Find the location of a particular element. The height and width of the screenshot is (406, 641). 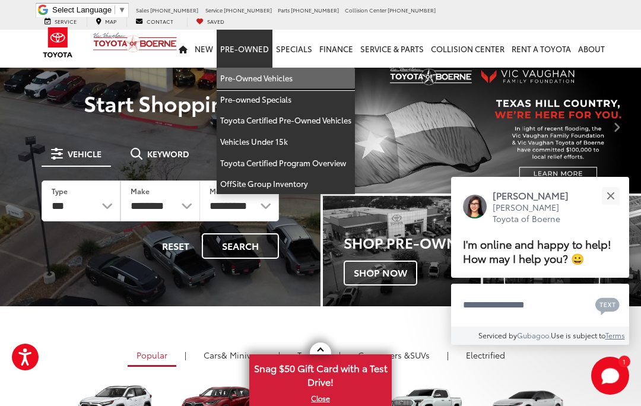

span: Contact is located at coordinates (160, 21).